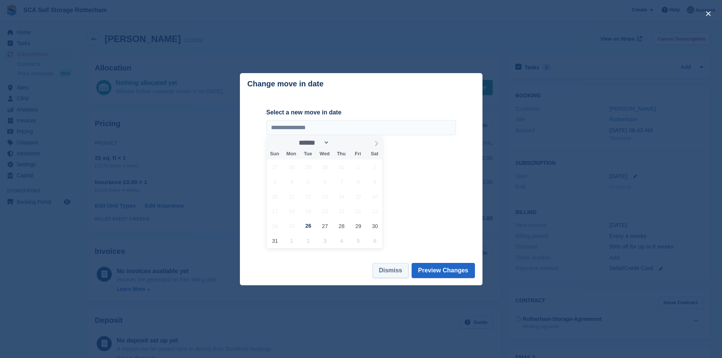 The image size is (722, 358). Describe the element at coordinates (358, 196) in the screenshot. I see `span: August 15, 2025` at that location.